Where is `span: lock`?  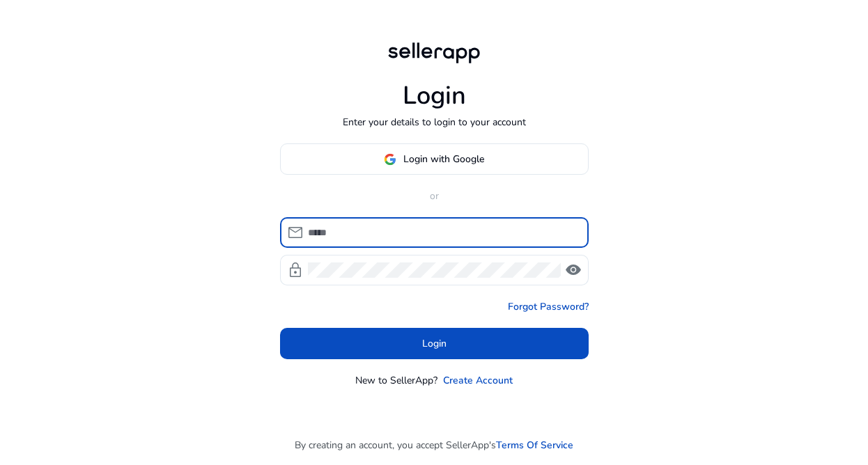
span: lock is located at coordinates (296, 270).